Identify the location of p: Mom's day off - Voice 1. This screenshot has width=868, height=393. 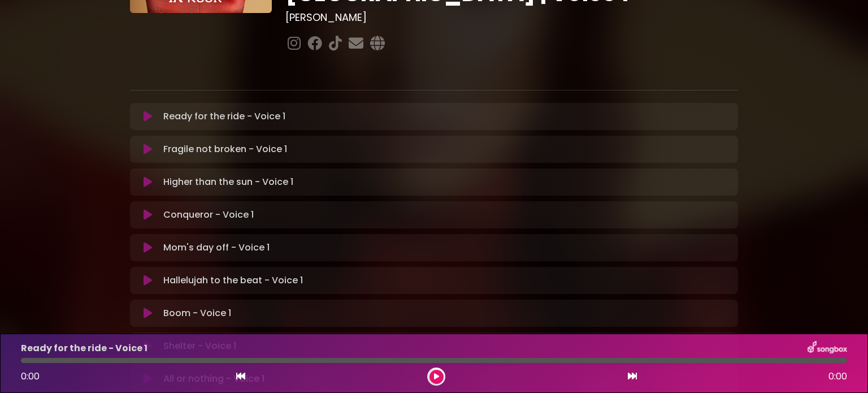
(217, 248).